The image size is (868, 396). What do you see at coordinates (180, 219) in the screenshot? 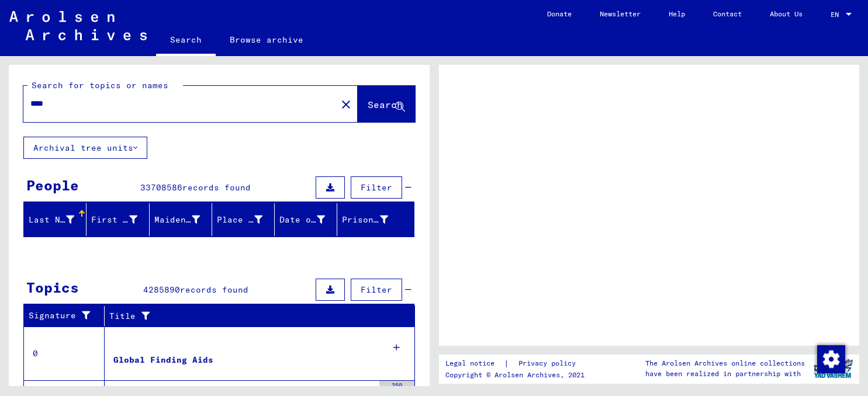
I see `mat-header-cell: Maiden Name` at bounding box center [180, 219].